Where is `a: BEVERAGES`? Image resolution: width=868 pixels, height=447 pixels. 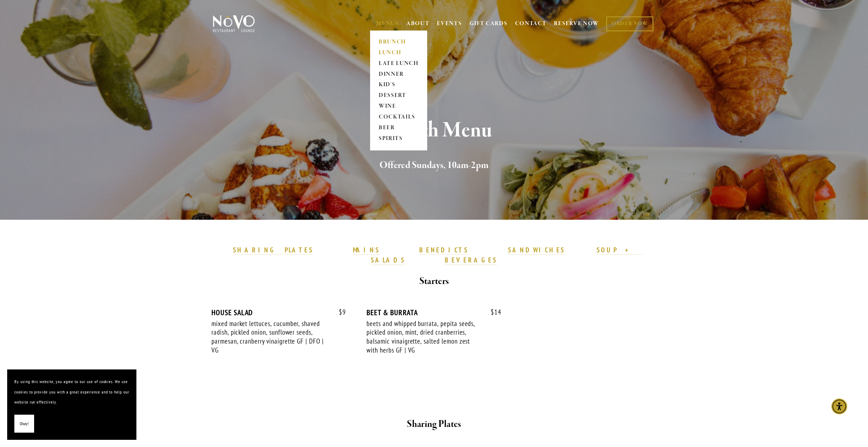
a: BEVERAGES is located at coordinates (471, 260).